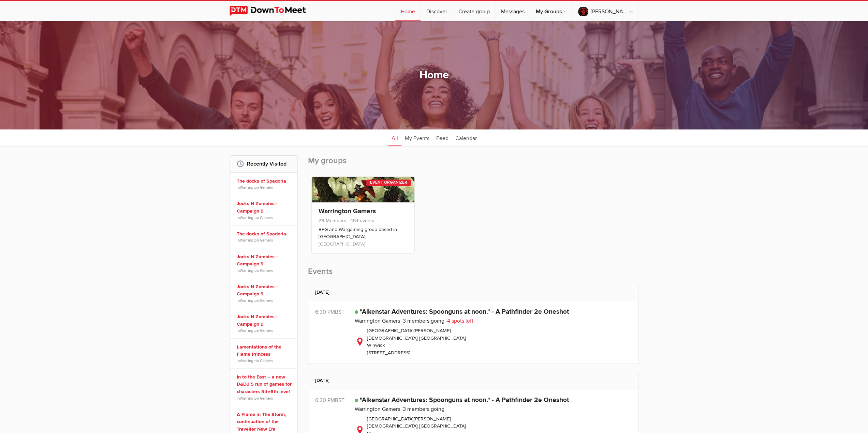 The width and height of the screenshot is (868, 433). What do you see at coordinates (389, 183) in the screenshot?
I see `div: Event Organizer` at bounding box center [389, 183].